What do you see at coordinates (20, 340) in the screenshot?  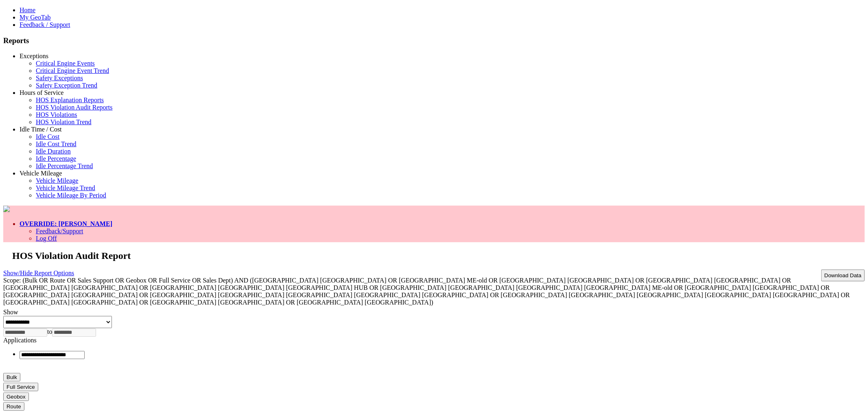 I see `label: Applications` at bounding box center [20, 340].